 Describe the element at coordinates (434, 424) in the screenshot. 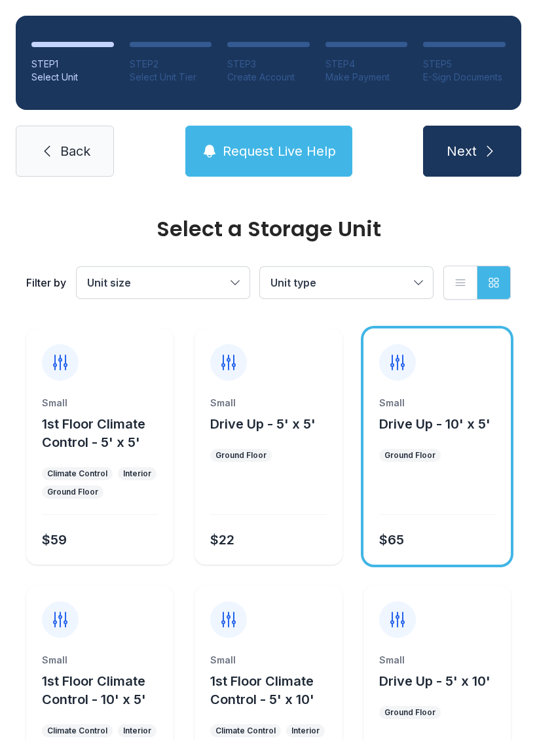

I see `button: Drive Up - 10' x 5'` at that location.